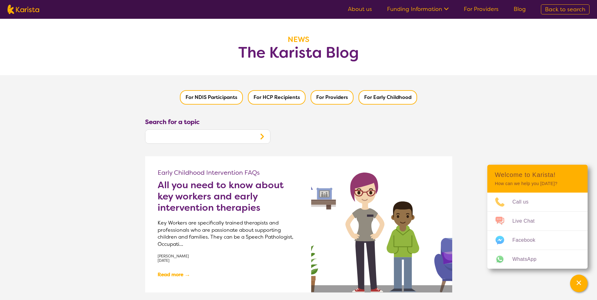  What do you see at coordinates (537, 175) in the screenshot?
I see `h2: Welcome to Karista!` at bounding box center [537, 175].